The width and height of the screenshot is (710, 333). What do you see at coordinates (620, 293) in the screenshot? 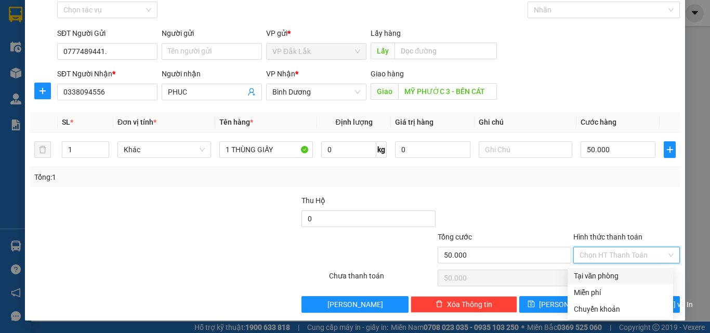
I see `div: Miễn phí` at bounding box center [620, 293].